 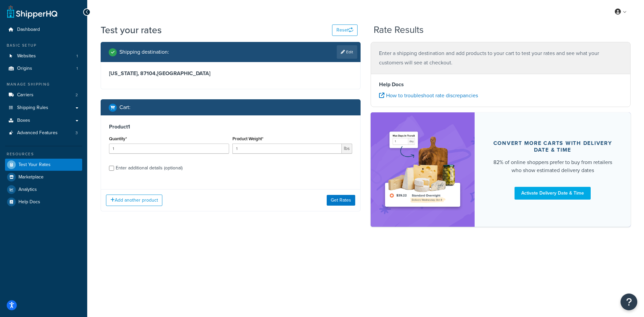 What do you see at coordinates (44, 69) in the screenshot?
I see `li: Origins` at bounding box center [44, 69].